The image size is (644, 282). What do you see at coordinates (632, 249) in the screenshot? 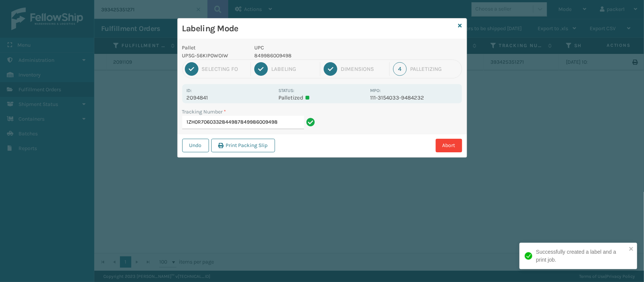
I see `button: close` at bounding box center [632, 249].